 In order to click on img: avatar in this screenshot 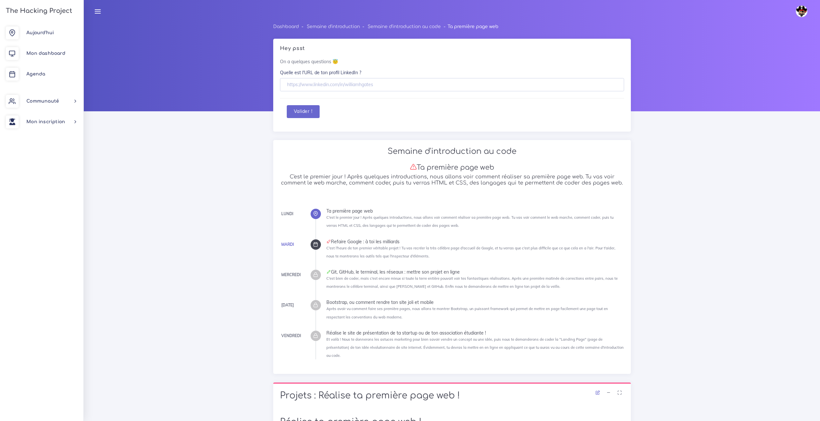, I will do `click(802, 11)`.